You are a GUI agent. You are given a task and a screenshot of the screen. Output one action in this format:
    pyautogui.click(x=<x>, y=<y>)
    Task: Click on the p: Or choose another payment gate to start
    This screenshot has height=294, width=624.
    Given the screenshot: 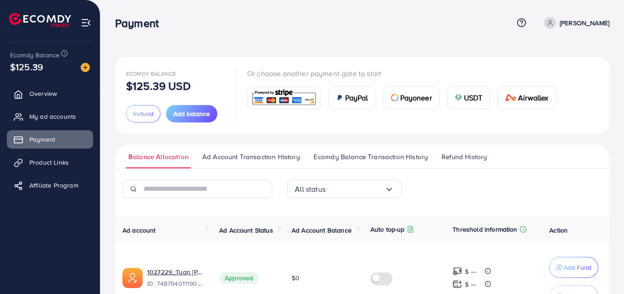 What is the action you would take?
    pyautogui.click(x=405, y=73)
    